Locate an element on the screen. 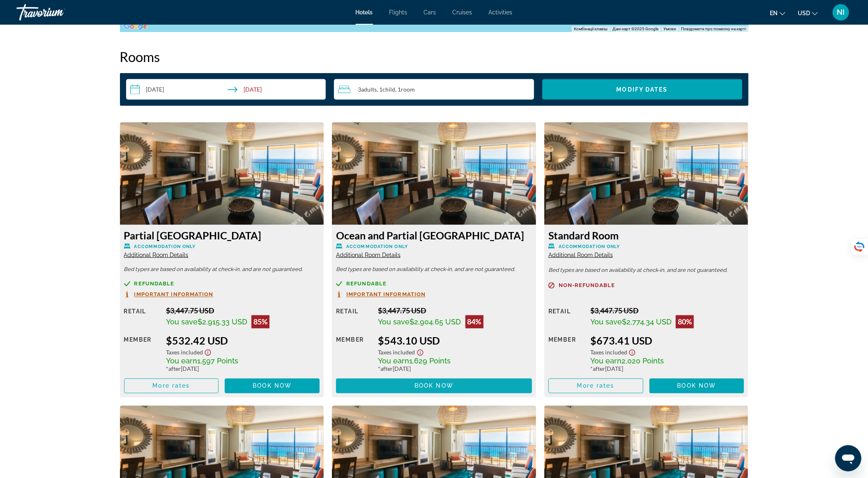  span: $2,915.33 USD is located at coordinates (222, 322).